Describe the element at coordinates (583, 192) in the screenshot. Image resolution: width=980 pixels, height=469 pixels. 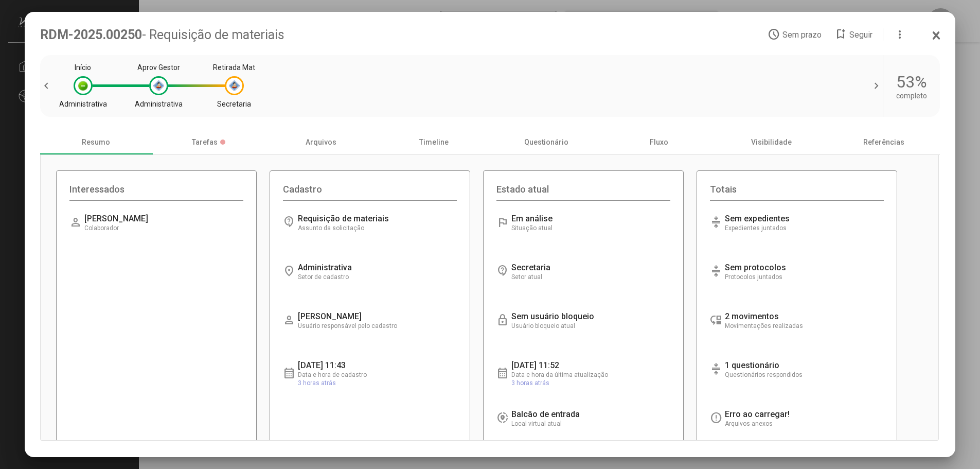
I see `div: Estado atual` at that location.